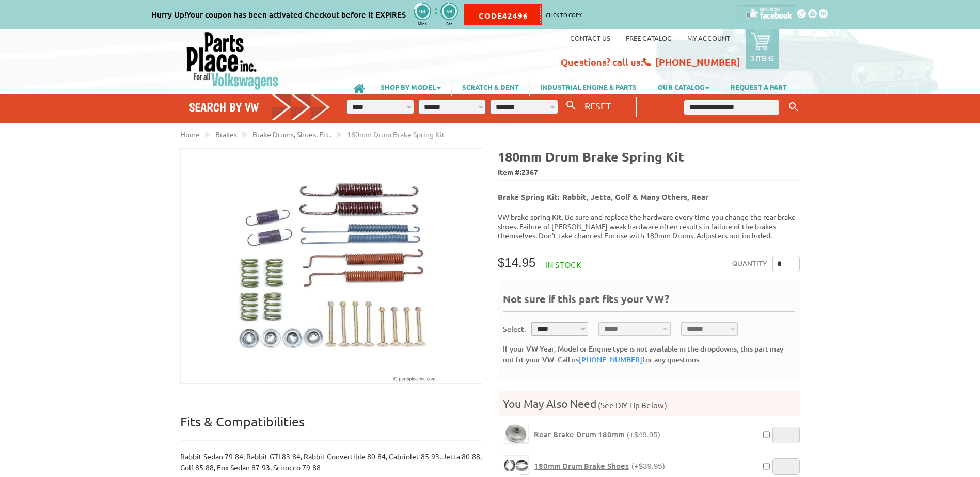  What do you see at coordinates (598, 105) in the screenshot?
I see `span: RESET` at bounding box center [598, 105].